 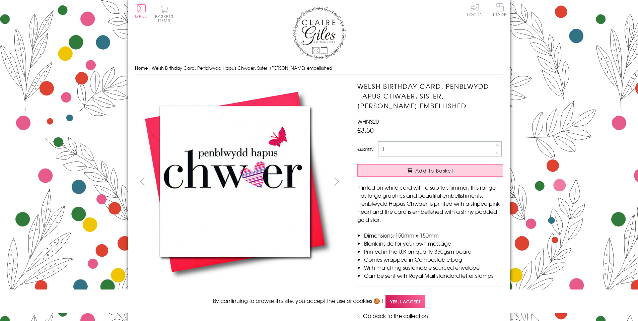 What do you see at coordinates (141, 11) in the screenshot?
I see `button: Menu` at bounding box center [141, 11].